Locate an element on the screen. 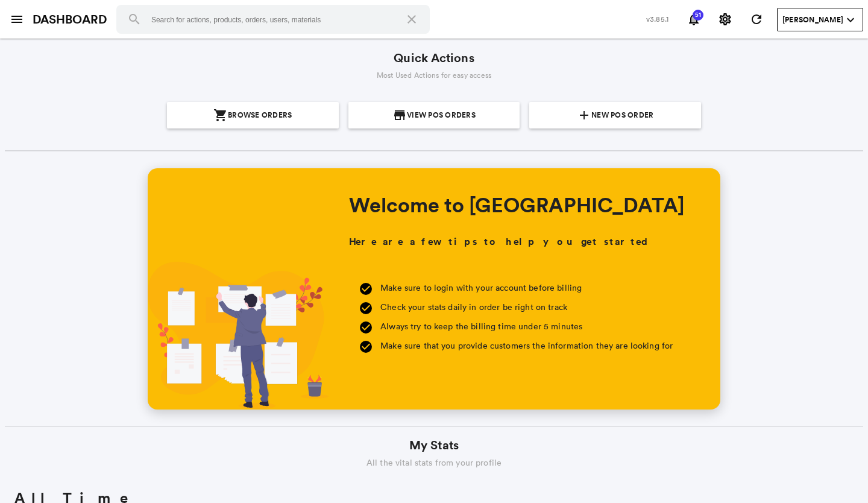  span: Quick Actions is located at coordinates (433, 58).